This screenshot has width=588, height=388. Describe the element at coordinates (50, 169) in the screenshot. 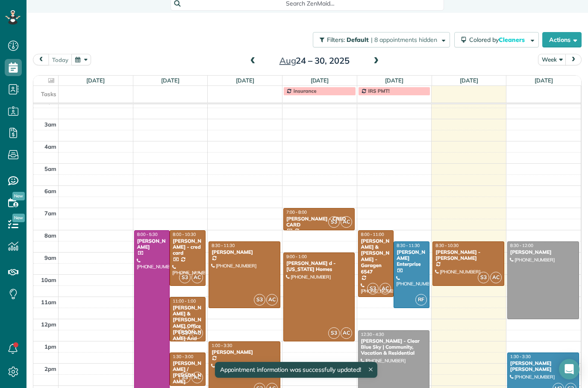

I see `span: 5am` at that location.